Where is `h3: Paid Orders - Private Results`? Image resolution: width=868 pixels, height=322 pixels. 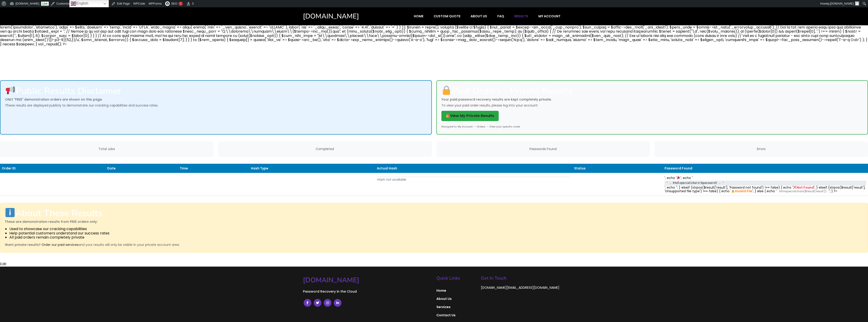 h3: Paid Orders - Private Results is located at coordinates (652, 91).